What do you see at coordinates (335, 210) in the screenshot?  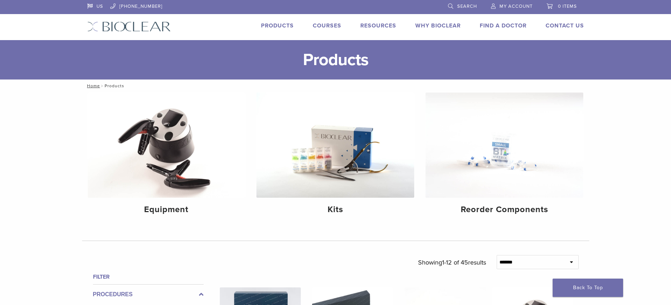 I see `h4: Kits` at bounding box center [335, 210].